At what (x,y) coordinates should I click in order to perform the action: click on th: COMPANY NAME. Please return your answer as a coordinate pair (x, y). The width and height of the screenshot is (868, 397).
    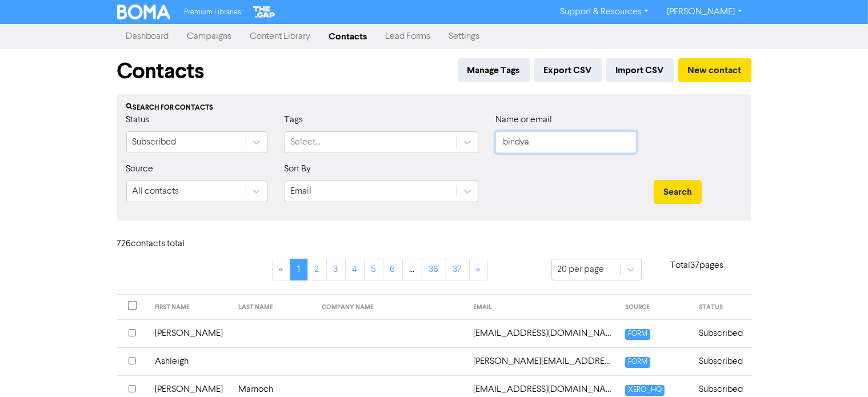
    Looking at the image, I should click on (390, 307).